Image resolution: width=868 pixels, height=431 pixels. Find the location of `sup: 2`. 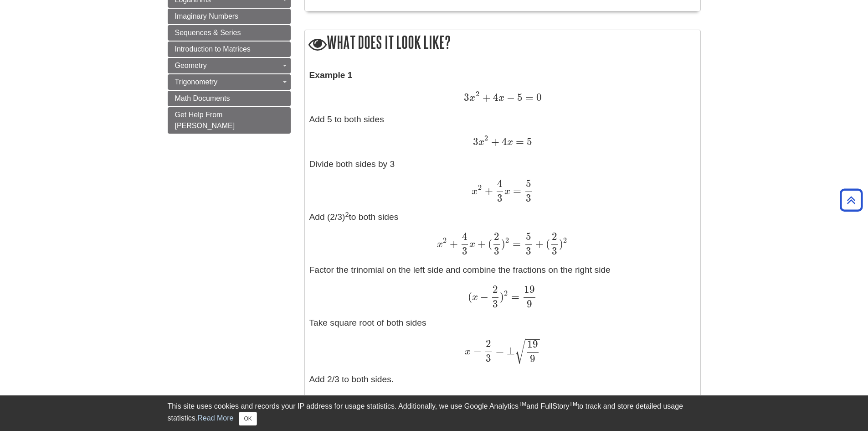

sup: 2 is located at coordinates (347, 214).